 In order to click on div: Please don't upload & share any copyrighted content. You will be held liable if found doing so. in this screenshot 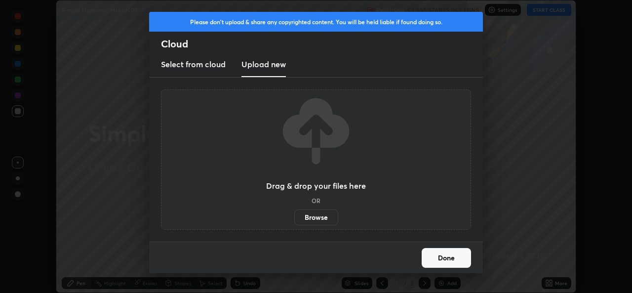, I will do `click(316, 22)`.